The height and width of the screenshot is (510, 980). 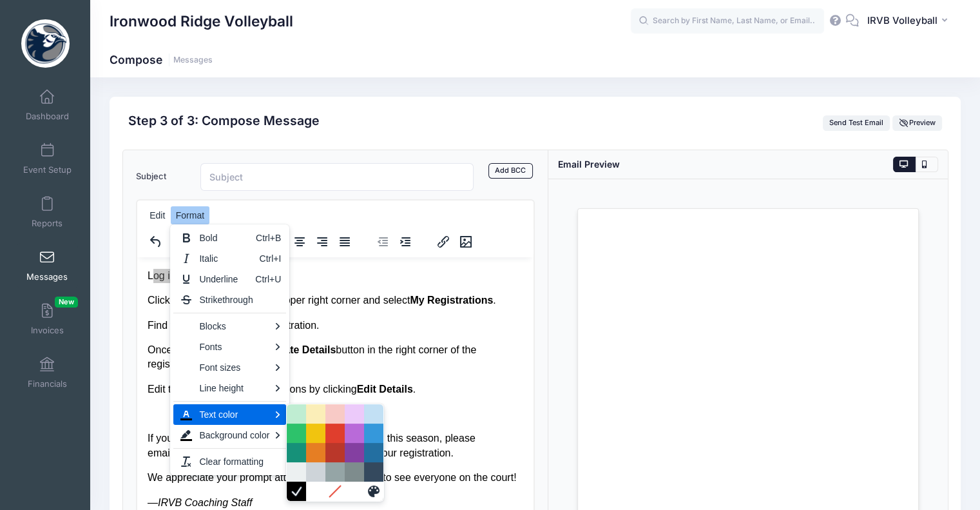 I want to click on div: Dark Turquoise, so click(x=297, y=453).